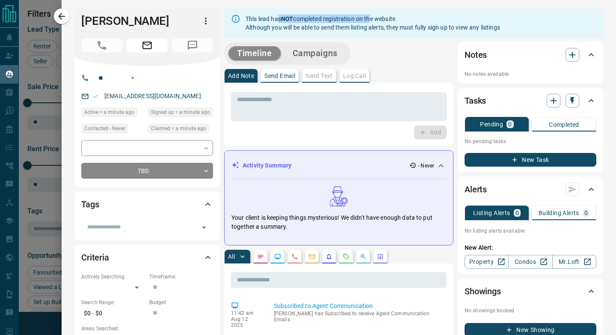  Describe the element at coordinates (346, 256) in the screenshot. I see `svg: Requests` at that location.